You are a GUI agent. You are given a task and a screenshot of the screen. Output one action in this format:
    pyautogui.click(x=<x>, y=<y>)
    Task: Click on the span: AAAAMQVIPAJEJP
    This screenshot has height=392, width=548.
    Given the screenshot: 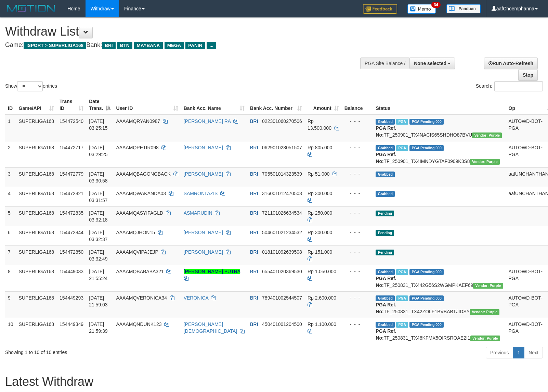 What is the action you would take?
    pyautogui.click(x=137, y=252)
    